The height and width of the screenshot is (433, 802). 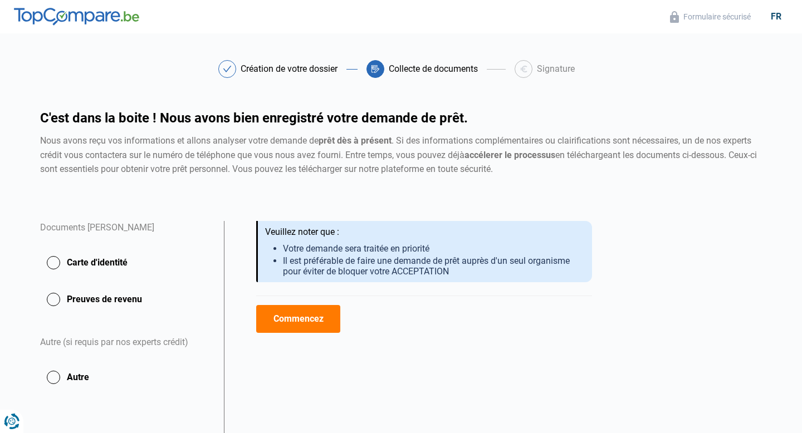 What do you see at coordinates (125, 378) in the screenshot?
I see `button: Autre` at bounding box center [125, 378].